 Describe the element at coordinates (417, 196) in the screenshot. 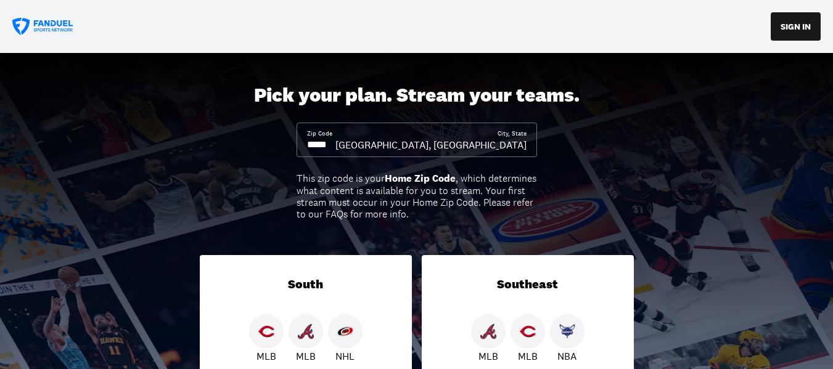

I see `div: This zip code is your , which determines what content is available for you to stream. Your first ...` at that location.